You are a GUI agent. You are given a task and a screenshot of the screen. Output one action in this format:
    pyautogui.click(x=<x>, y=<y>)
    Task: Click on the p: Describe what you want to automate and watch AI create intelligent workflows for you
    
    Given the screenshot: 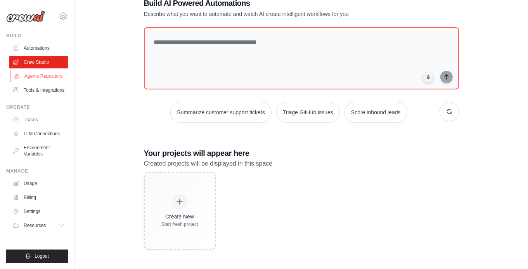 What is the action you would take?
    pyautogui.click(x=275, y=14)
    